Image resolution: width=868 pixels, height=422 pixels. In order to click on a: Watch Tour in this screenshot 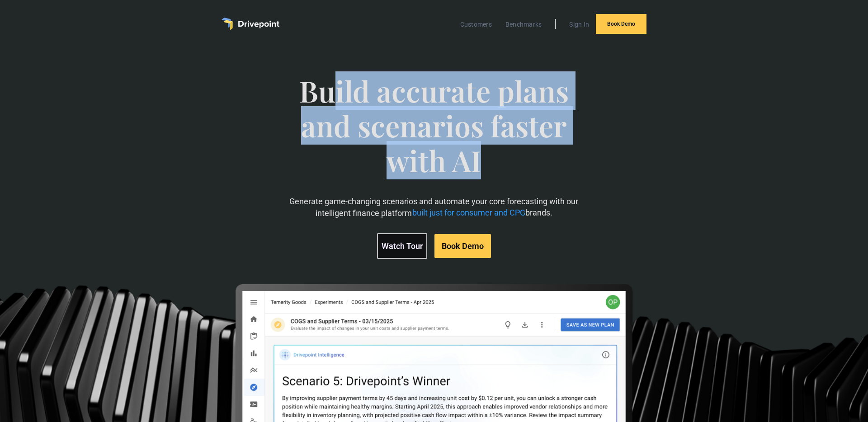, I will do `click(402, 246)`.